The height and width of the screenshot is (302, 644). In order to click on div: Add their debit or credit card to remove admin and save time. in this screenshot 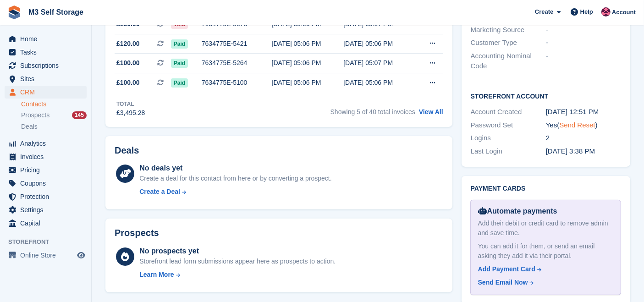, I will do `click(546, 228)`.